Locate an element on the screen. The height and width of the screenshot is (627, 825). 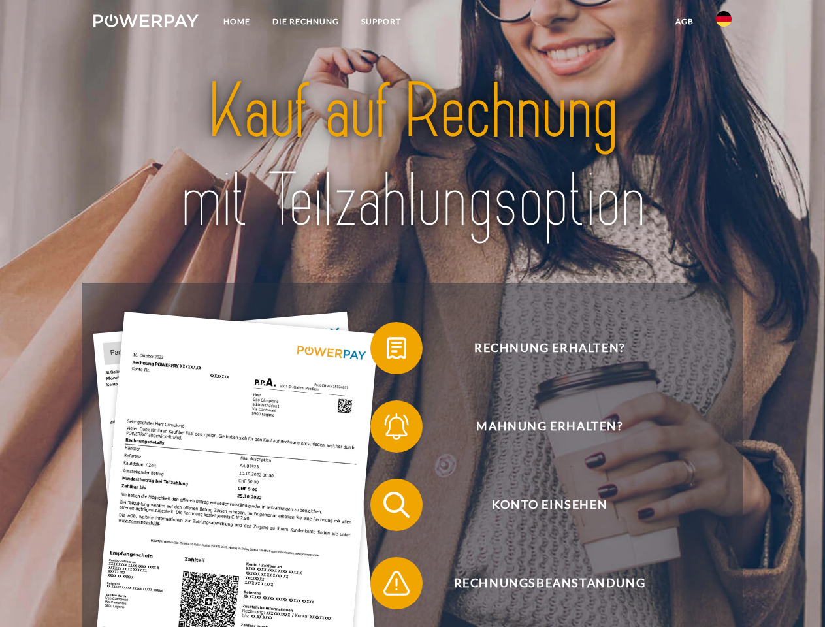
span: Konto einsehen is located at coordinates (549, 505).